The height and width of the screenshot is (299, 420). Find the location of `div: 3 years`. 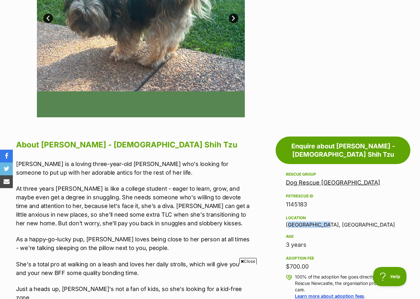

div: 3 years is located at coordinates (343, 245).